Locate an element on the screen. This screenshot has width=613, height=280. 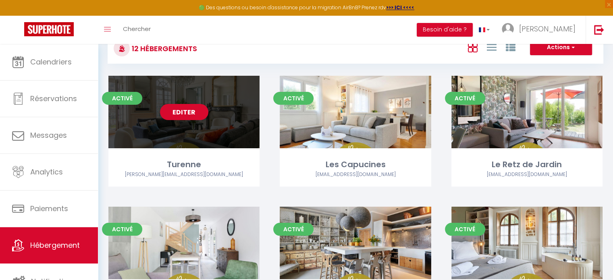
span: Paiements is located at coordinates (49, 208).